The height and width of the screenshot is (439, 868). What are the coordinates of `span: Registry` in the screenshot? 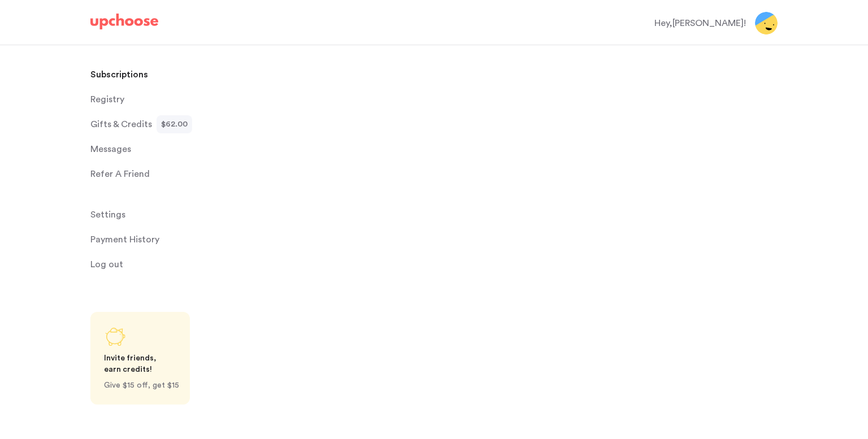 It's located at (107, 99).